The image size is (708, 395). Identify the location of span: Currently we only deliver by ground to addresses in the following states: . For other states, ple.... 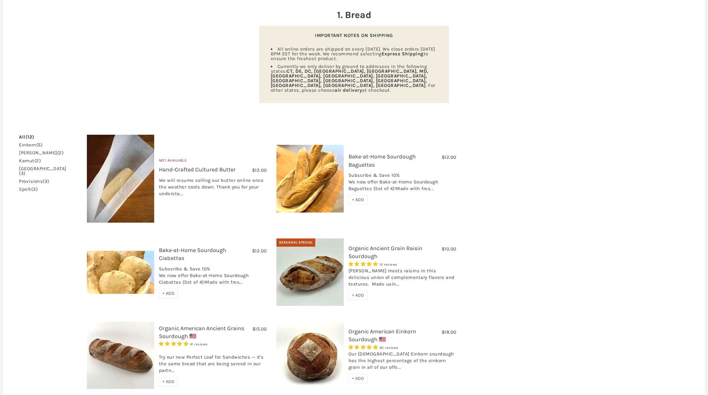
(353, 78).